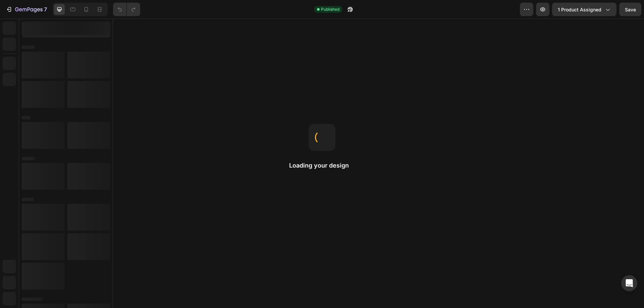 The width and height of the screenshot is (644, 308). I want to click on button: 1 product assigned, so click(584, 9).